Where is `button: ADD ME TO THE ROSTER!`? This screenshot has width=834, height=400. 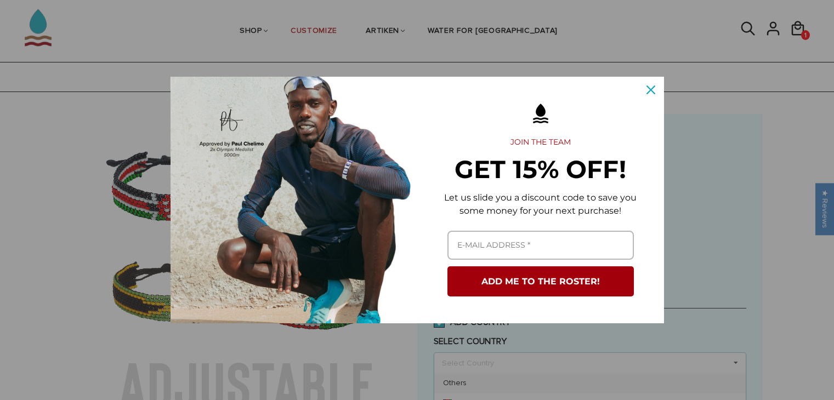 button: ADD ME TO THE ROSTER! is located at coordinates (541, 281).